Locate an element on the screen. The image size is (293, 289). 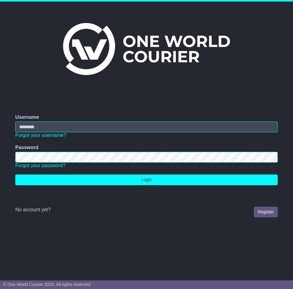
a: Forgot your password? is located at coordinates (40, 165).